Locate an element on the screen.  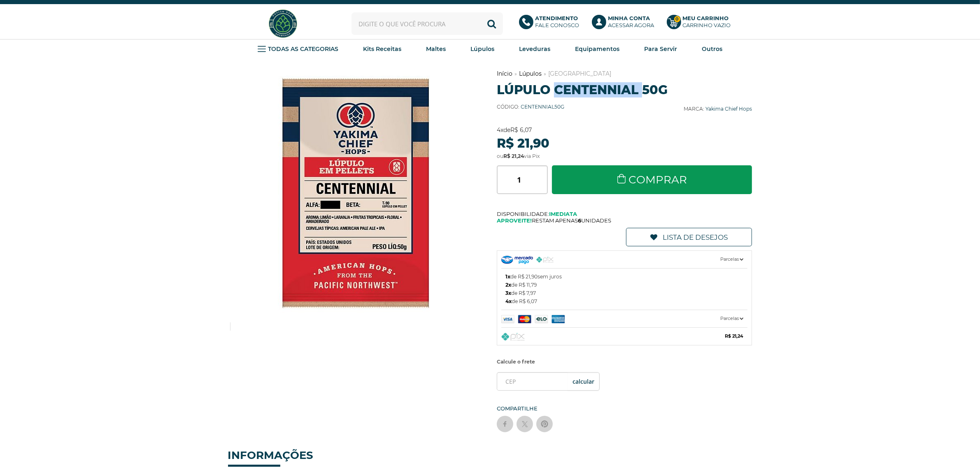
a: AtendimentoFale conosco is located at coordinates (551, 24).